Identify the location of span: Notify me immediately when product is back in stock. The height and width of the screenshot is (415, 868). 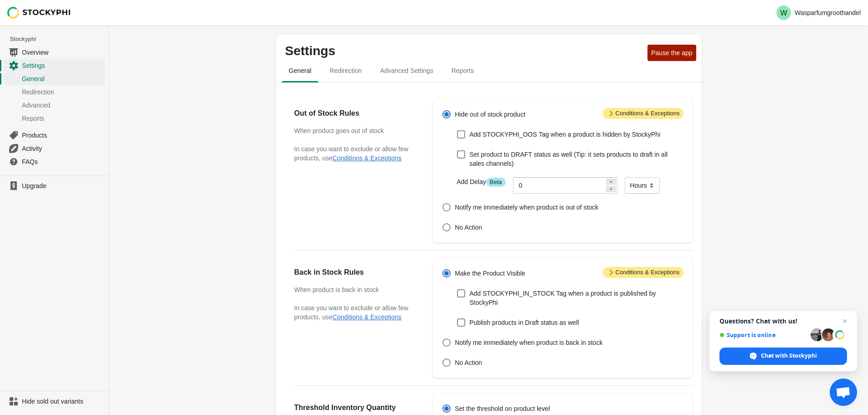
(529, 342).